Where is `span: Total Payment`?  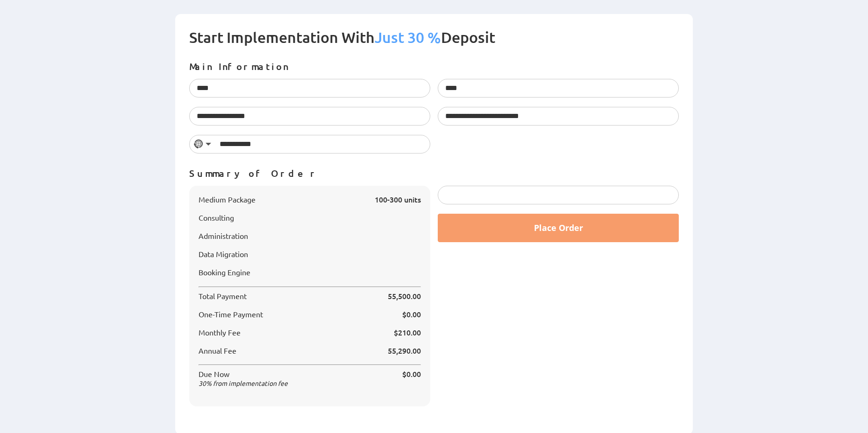
span: Total Payment is located at coordinates (222, 296).